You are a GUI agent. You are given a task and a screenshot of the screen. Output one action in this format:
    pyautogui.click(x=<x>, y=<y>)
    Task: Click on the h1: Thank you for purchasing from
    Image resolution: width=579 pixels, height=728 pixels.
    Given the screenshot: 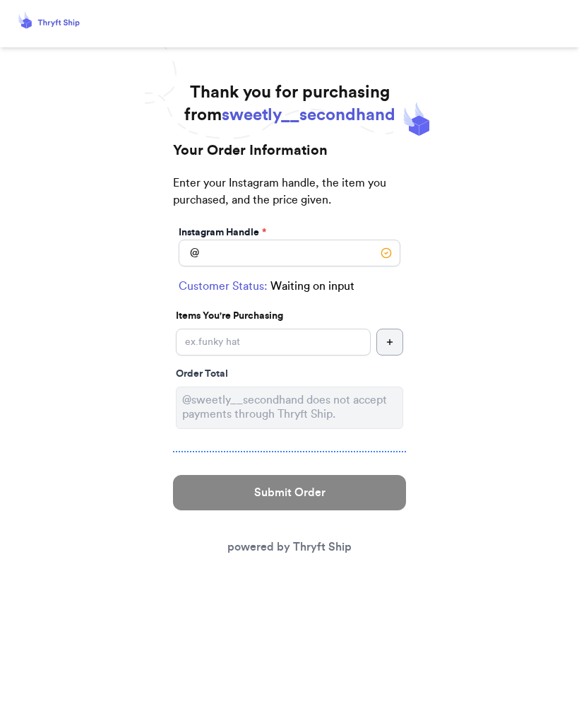 What is the action you would take?
    pyautogui.click(x=290, y=104)
    